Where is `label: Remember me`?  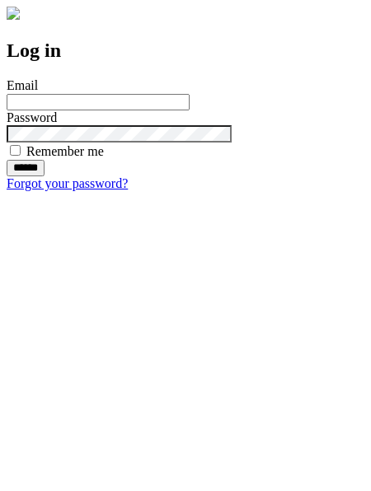 label: Remember me is located at coordinates (65, 151).